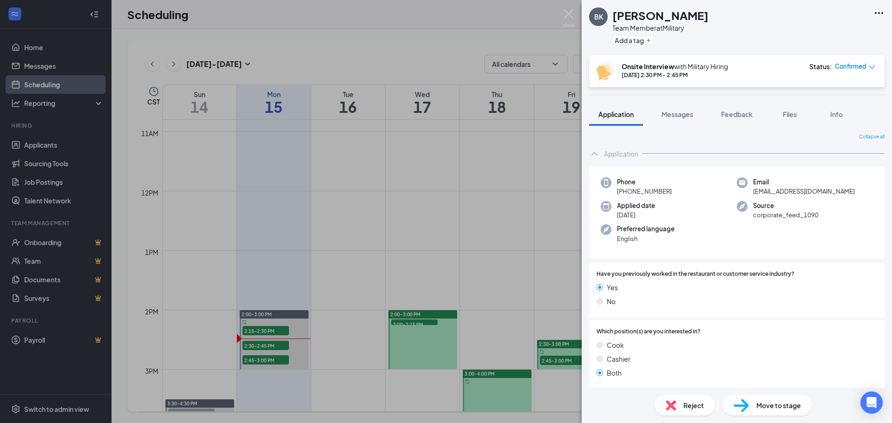 The height and width of the screenshot is (423, 892). I want to click on span: Move to stage, so click(779, 406).